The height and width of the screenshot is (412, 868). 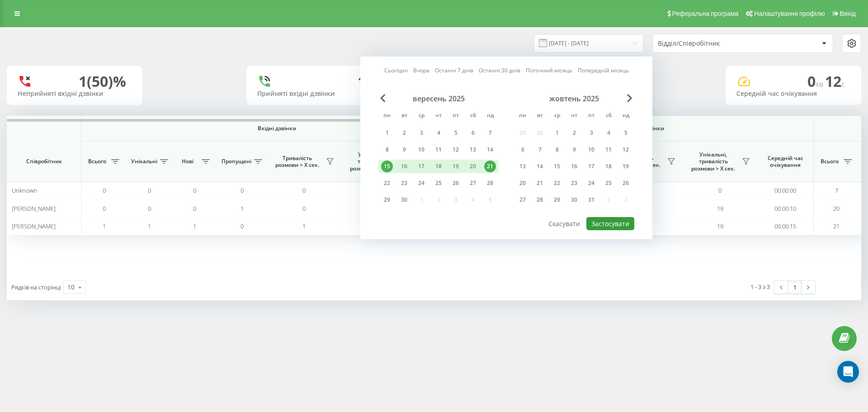 What do you see at coordinates (523, 183) in the screenshot?
I see `div: пн 20 жовт 2025 р.` at bounding box center [523, 183].